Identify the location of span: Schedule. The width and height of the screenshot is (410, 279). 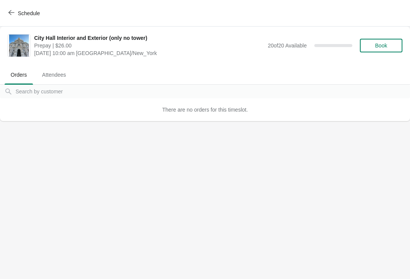
(29, 13).